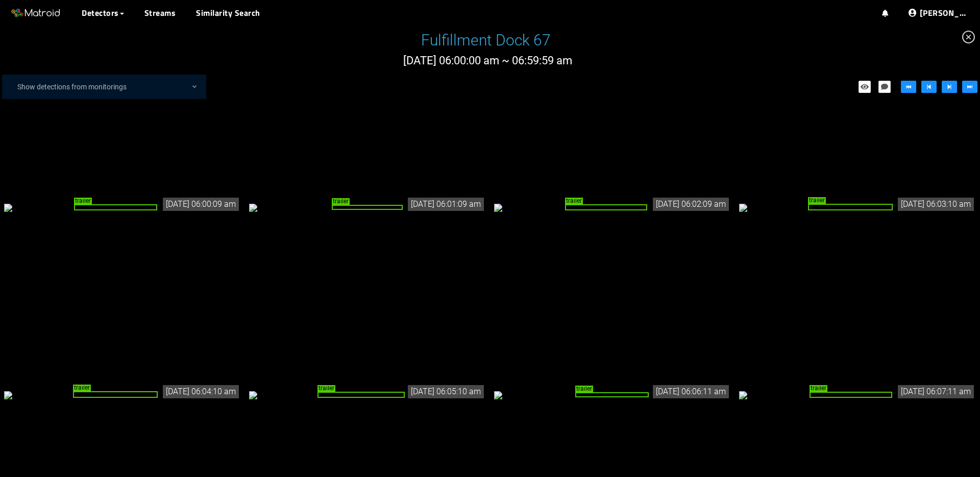 Image resolution: width=980 pixels, height=477 pixels. I want to click on span: step-backward, so click(929, 88).